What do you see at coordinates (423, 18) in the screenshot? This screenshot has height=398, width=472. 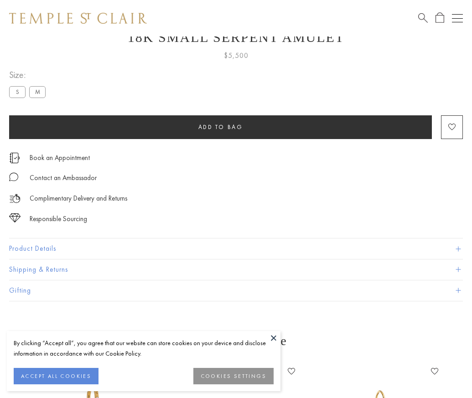 I see `a: Search` at bounding box center [423, 18].